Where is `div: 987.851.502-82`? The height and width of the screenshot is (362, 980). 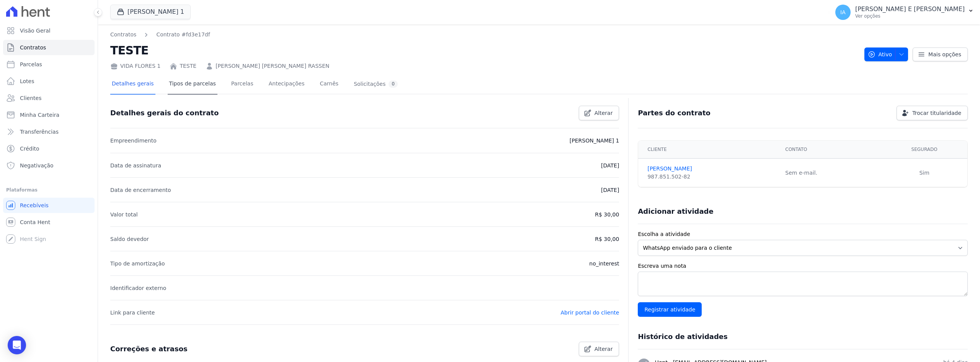 div: 987.851.502-82 is located at coordinates (712, 177).